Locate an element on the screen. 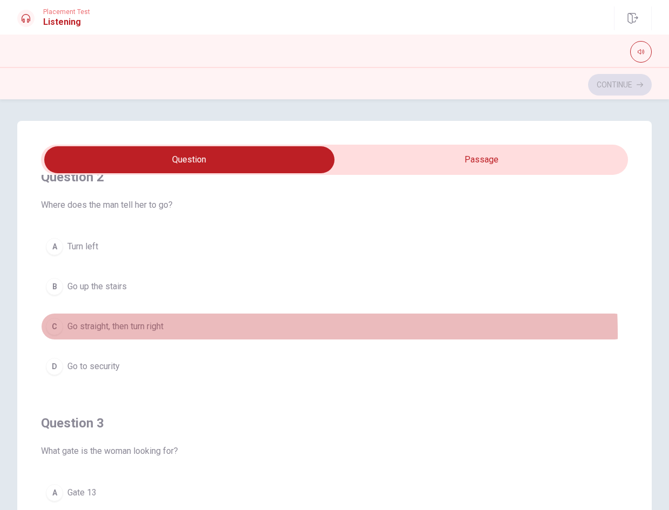 The image size is (669, 510). div: C is located at coordinates (54, 326).